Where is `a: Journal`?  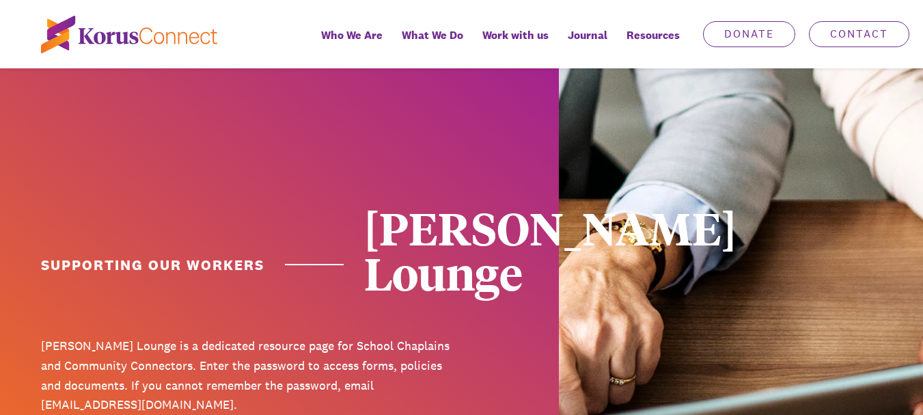
a: Journal is located at coordinates (587, 44).